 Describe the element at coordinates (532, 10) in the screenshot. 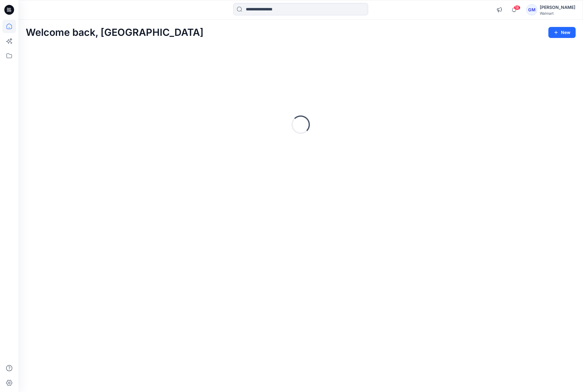

I see `div: GM` at that location.